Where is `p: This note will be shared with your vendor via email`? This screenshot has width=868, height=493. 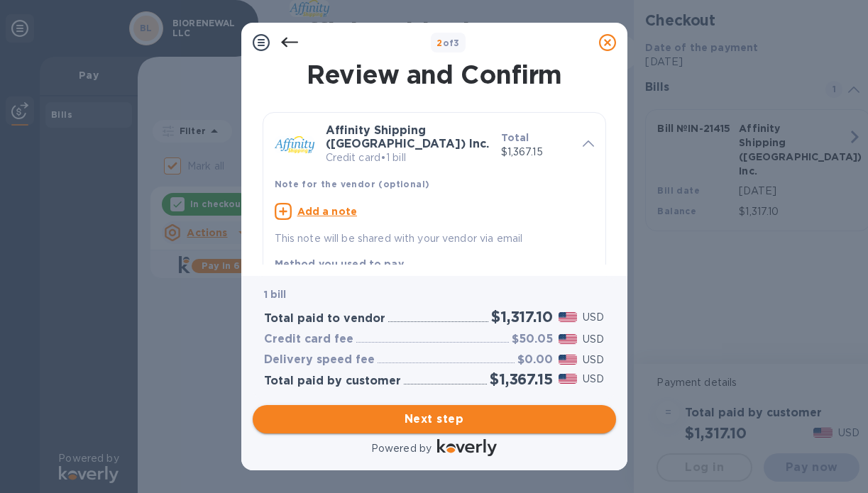
p: This note will be shared with your vendor via email is located at coordinates (434, 239).